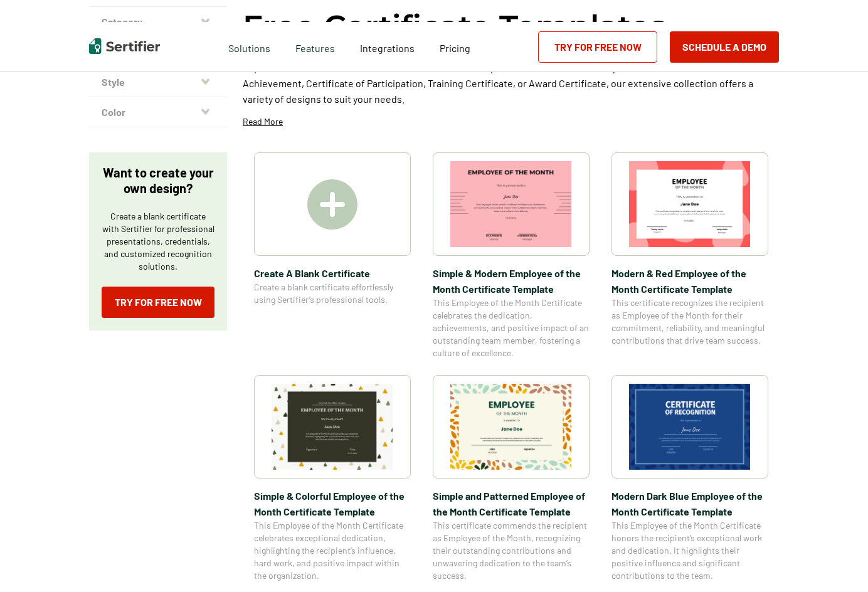 Image resolution: width=868 pixels, height=592 pixels. Describe the element at coordinates (690, 322) in the screenshot. I see `span: This certificate recognizes the recipient as Employee of the Month for their commitment, reliabil...` at that location.